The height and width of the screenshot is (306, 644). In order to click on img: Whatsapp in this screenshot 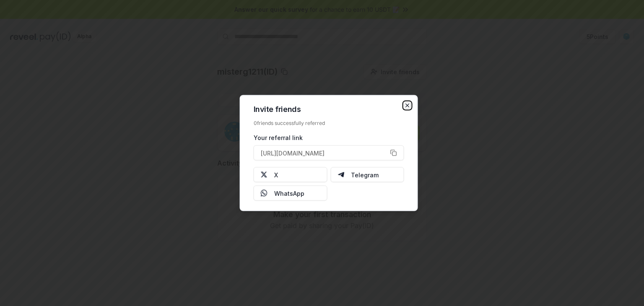, I will do `click(264, 193)`.